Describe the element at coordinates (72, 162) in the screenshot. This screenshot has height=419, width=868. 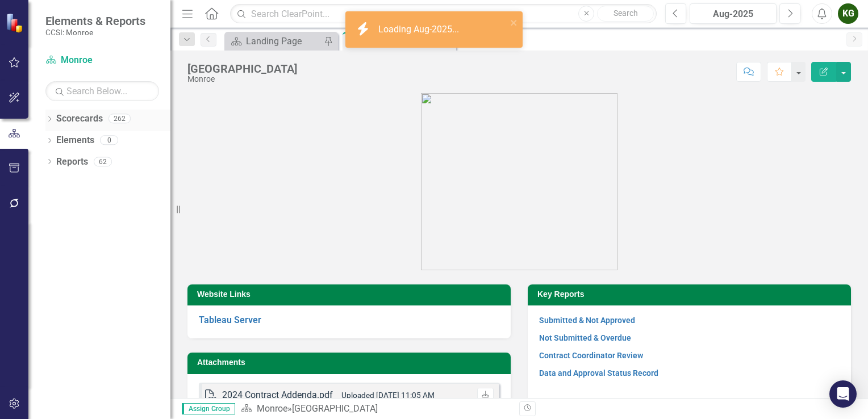
I see `a: Reports` at that location.